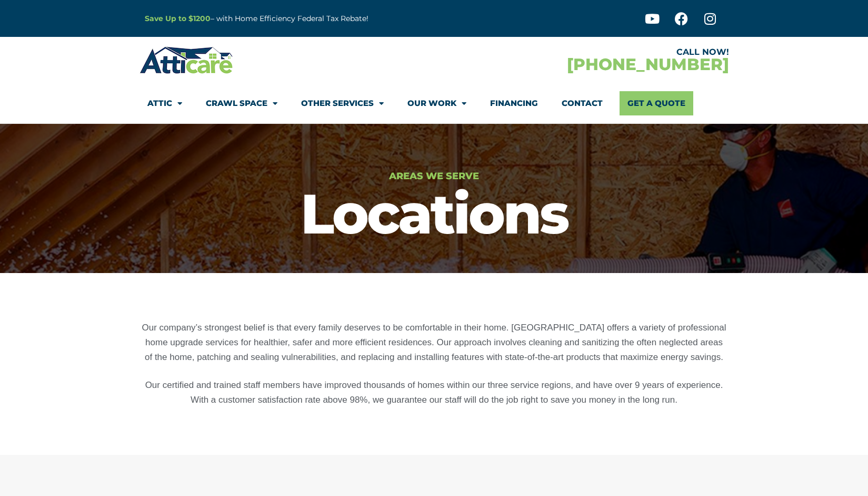 This screenshot has width=868, height=496. What do you see at coordinates (583, 103) in the screenshot?
I see `a: Contact` at bounding box center [583, 103].